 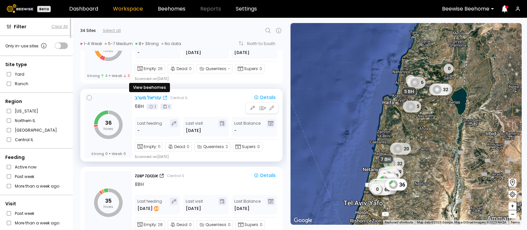 What do you see at coordinates (84, 9) in the screenshot?
I see `a: Dashboard` at bounding box center [84, 9].